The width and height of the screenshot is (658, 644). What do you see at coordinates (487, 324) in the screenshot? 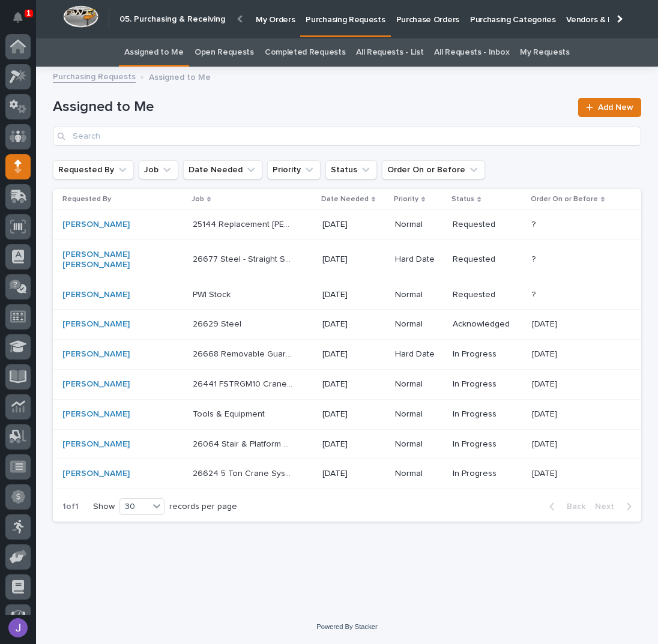
I see `p: Acknowledged` at bounding box center [487, 324].